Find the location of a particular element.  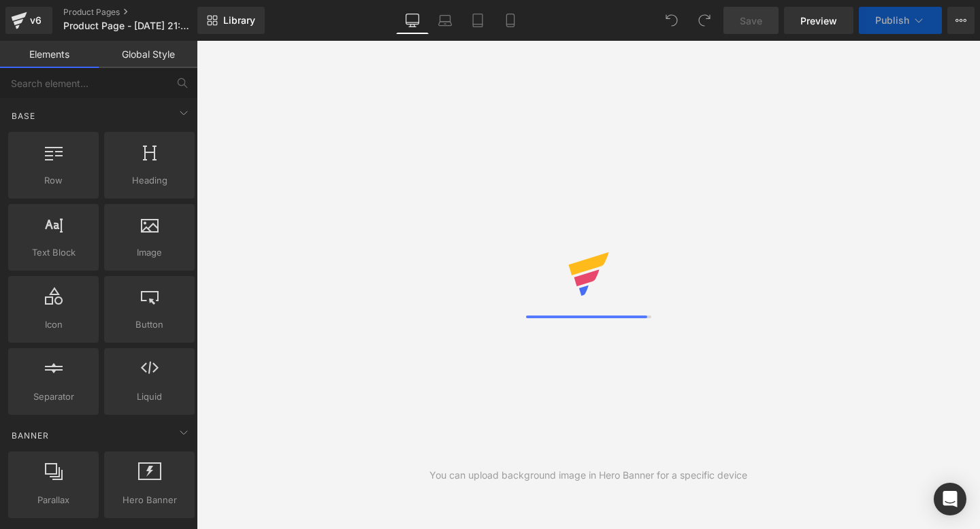

span: Preview is located at coordinates (819, 20).